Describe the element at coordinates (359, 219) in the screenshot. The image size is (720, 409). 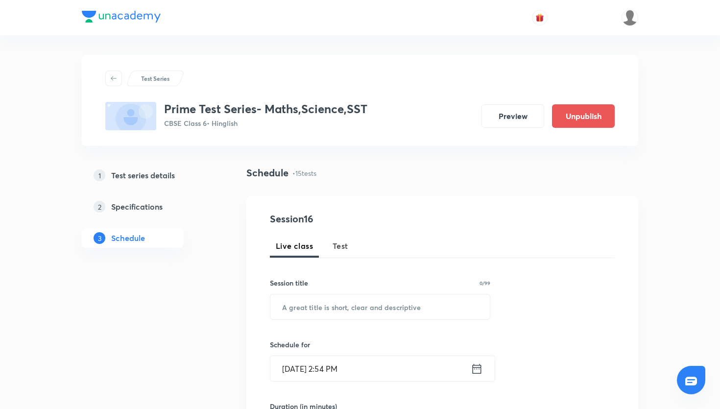
I see `h4: Session 16` at that location.